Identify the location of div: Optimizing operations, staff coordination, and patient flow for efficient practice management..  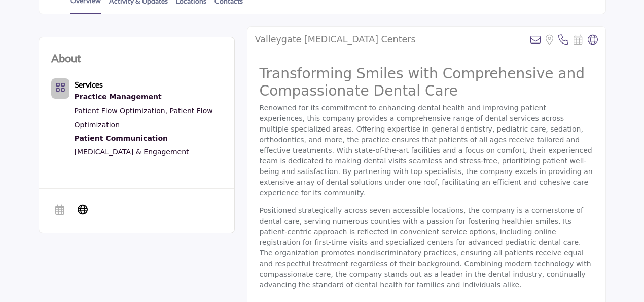
(148, 97).